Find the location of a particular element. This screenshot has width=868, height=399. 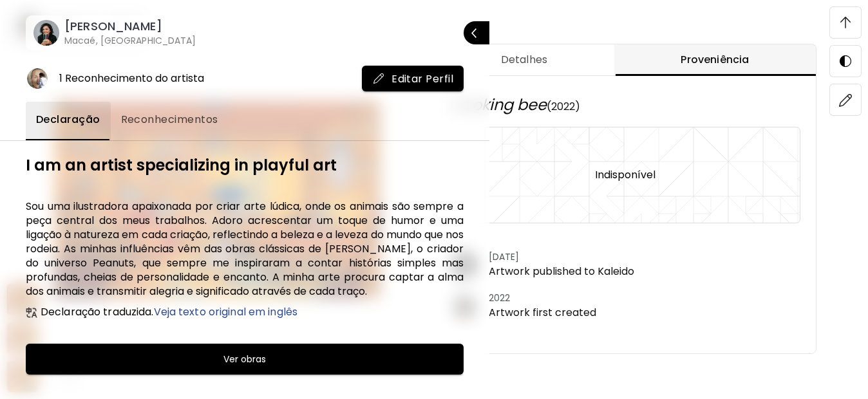

h6: Sou uma ilustradora apaixonada por criar arte lúdica, onde os animais são sempre a peça central d... is located at coordinates (245, 249).